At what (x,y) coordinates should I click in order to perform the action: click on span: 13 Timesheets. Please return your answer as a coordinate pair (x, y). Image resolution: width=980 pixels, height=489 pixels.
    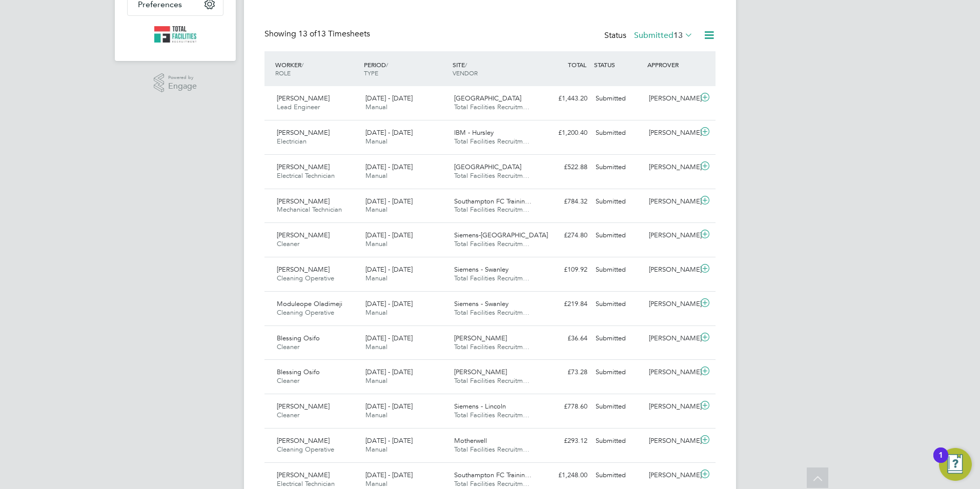
    Looking at the image, I should click on (334, 34).